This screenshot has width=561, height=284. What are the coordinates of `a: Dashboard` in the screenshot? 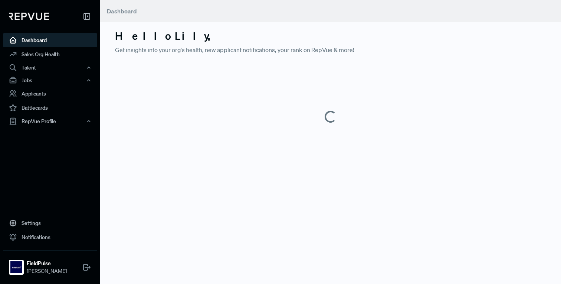 It's located at (50, 40).